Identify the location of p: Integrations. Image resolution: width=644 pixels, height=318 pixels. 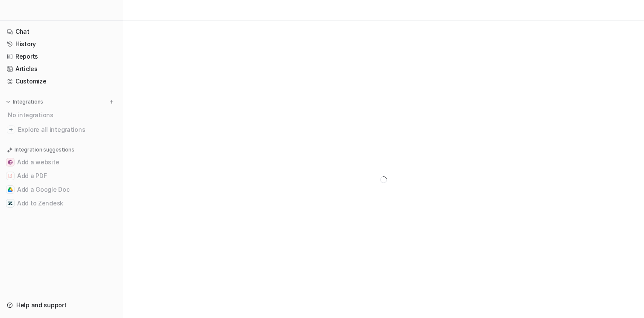
(28, 102).